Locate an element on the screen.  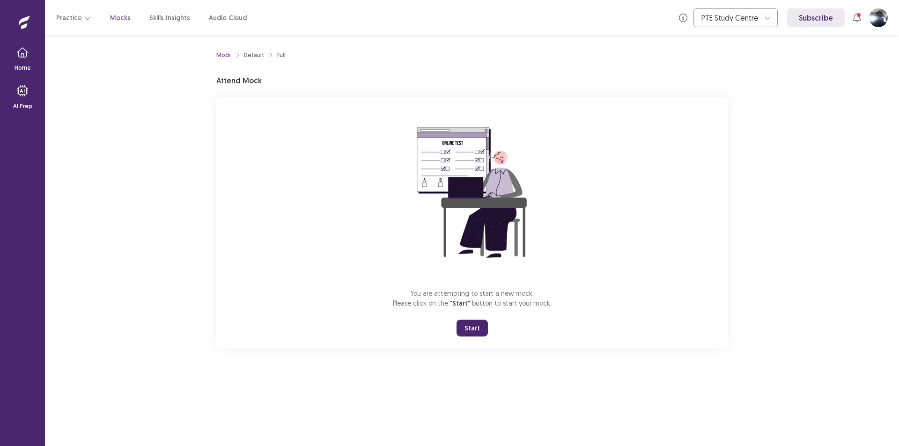
p: Attend Mock is located at coordinates (239, 81).